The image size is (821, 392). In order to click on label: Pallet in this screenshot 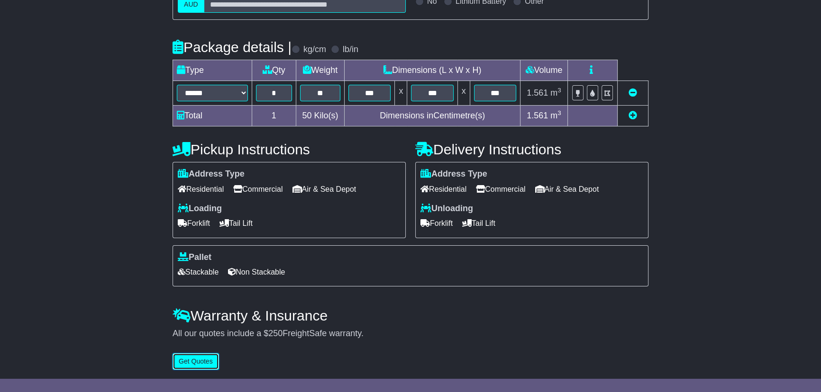, I will do `click(194, 258)`.